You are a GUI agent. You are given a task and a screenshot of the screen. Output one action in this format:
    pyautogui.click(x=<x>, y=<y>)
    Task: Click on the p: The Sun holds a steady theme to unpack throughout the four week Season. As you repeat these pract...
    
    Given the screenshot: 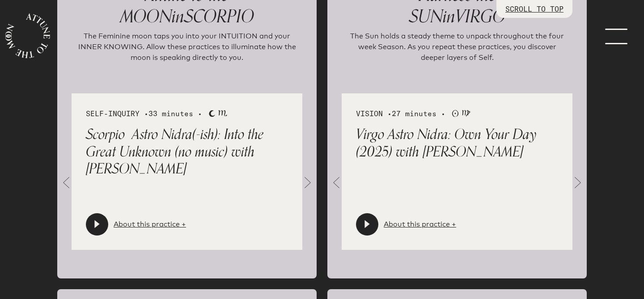 What is the action you would take?
    pyautogui.click(x=457, y=53)
    